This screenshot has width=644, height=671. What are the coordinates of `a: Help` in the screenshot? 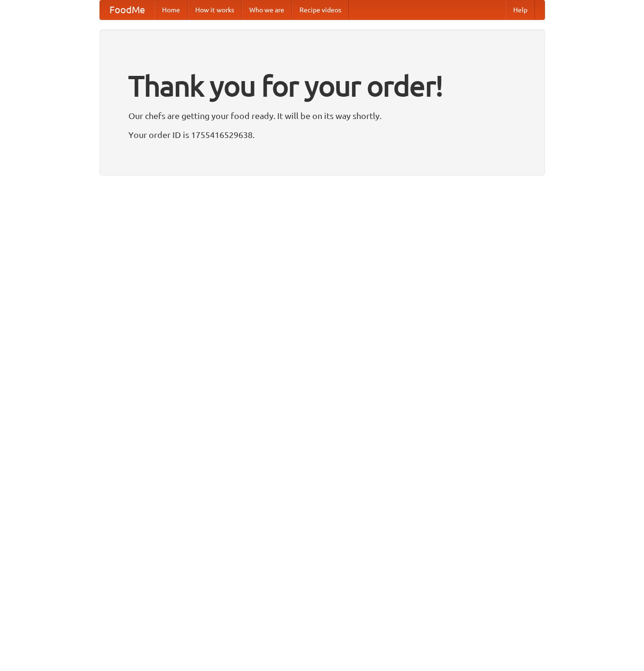 It's located at (520, 10).